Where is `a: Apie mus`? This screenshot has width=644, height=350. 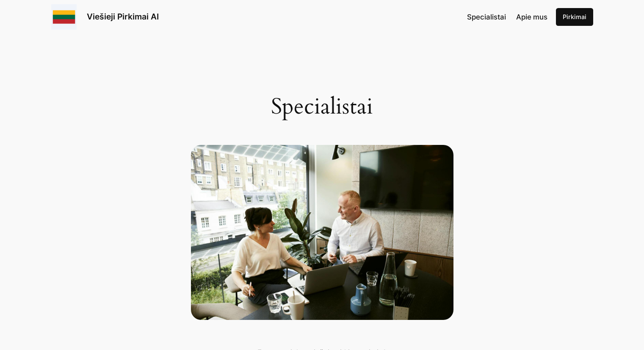 a: Apie mus is located at coordinates (532, 17).